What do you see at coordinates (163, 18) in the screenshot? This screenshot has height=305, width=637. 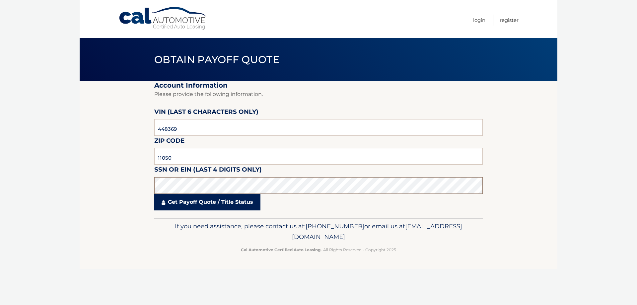 I see `a: Cal Automotive` at bounding box center [163, 18].